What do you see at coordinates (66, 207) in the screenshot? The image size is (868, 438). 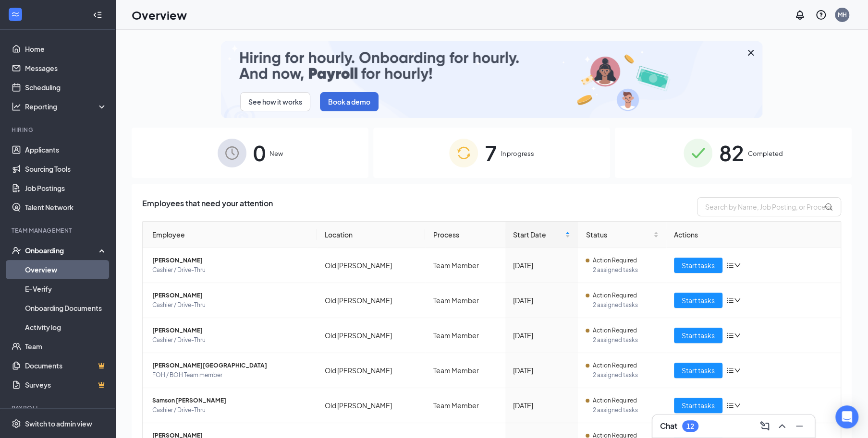 I see `a: Talent Network` at bounding box center [66, 207].